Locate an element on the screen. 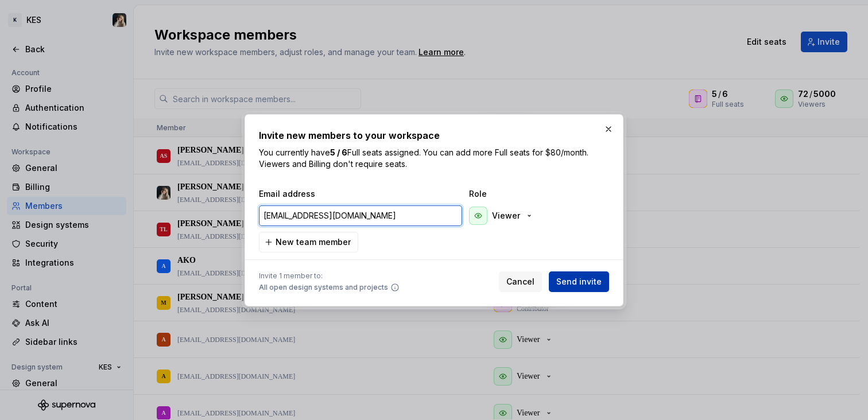  h2: Invite new members to your workspace is located at coordinates (434, 135).